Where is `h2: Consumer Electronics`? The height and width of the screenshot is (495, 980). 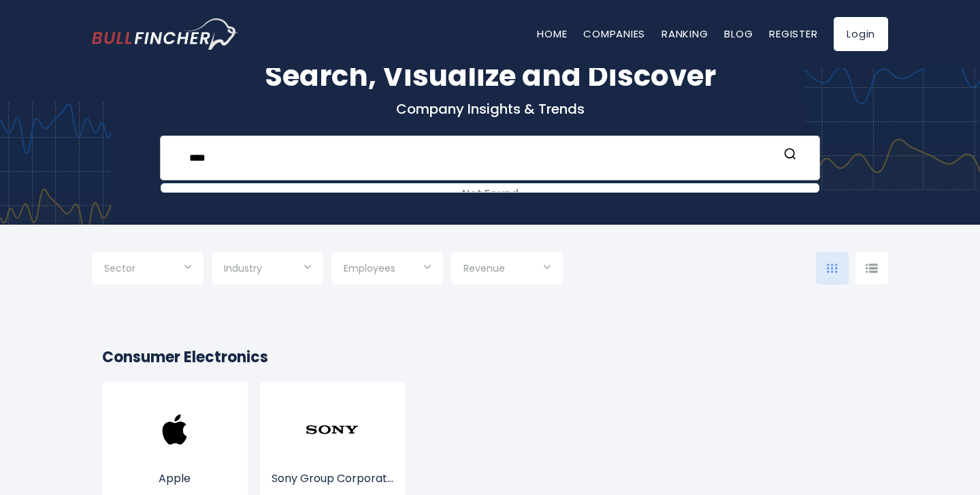 h2: Consumer Electronics is located at coordinates (490, 357).